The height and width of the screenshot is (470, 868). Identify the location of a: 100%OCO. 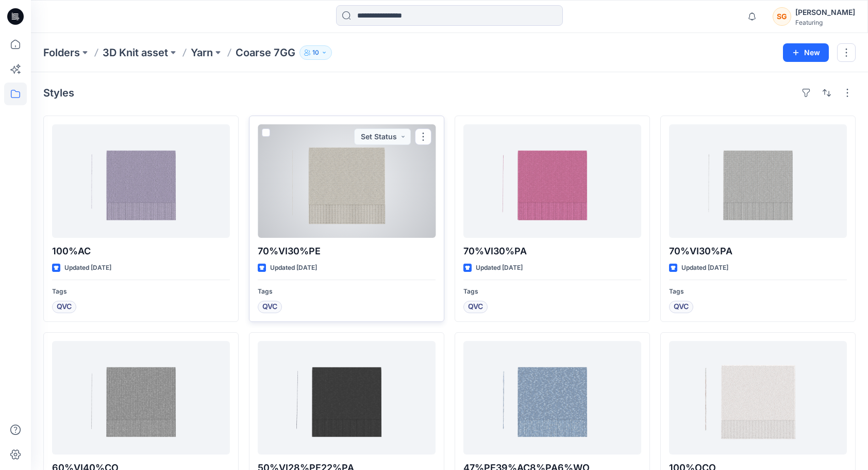
(757, 397).